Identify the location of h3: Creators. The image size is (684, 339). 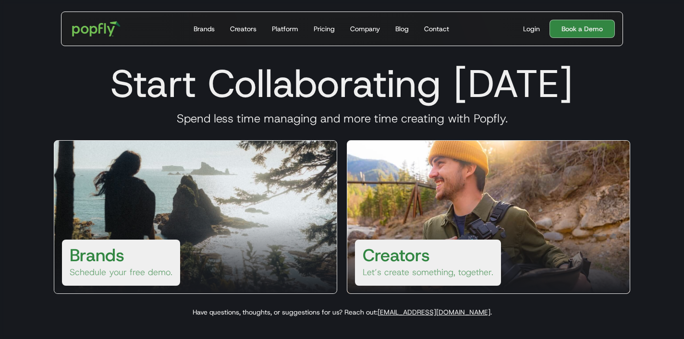
(397, 255).